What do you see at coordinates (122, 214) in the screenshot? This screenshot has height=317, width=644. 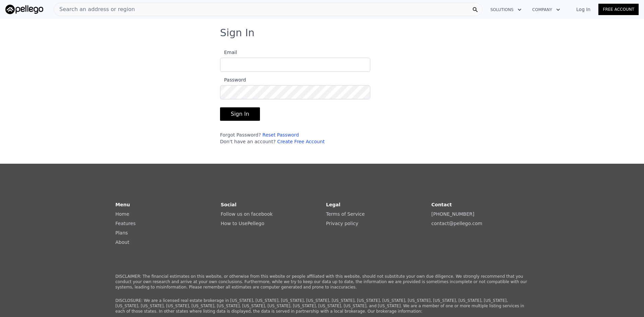 I see `a: Home` at bounding box center [122, 214].